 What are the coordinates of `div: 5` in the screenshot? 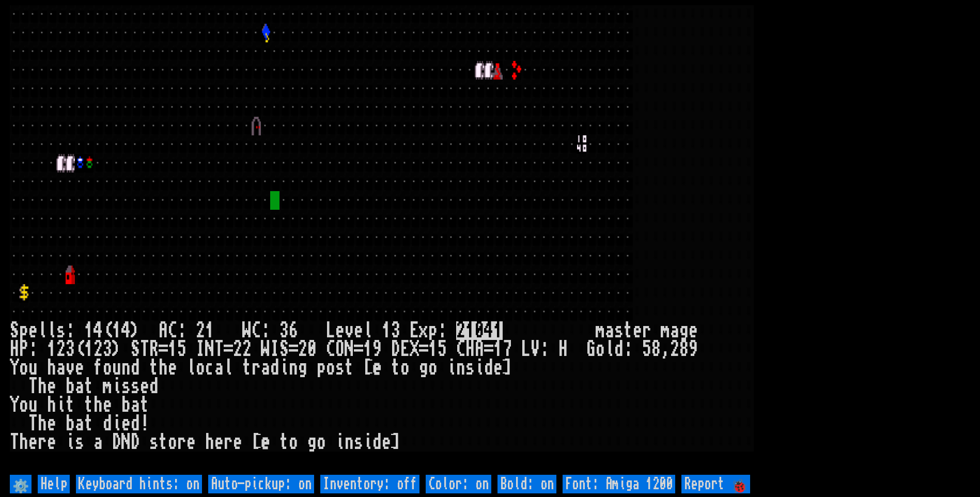 It's located at (647, 349).